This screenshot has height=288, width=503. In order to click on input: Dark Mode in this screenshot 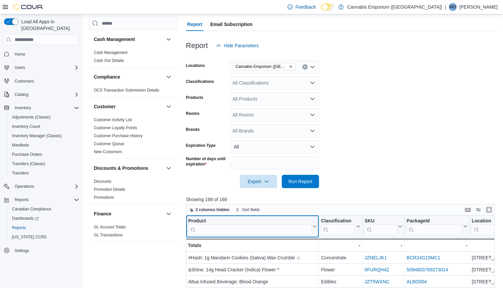, I will do `click(328, 7)`.